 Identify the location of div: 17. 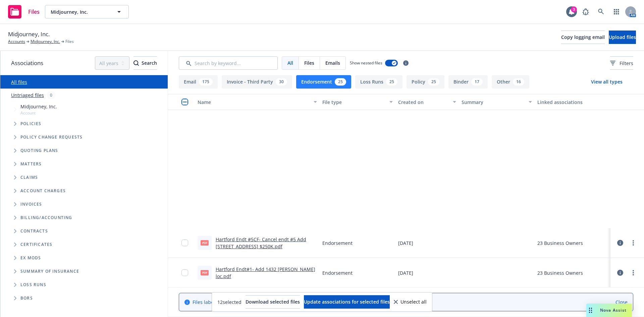
(477, 82).